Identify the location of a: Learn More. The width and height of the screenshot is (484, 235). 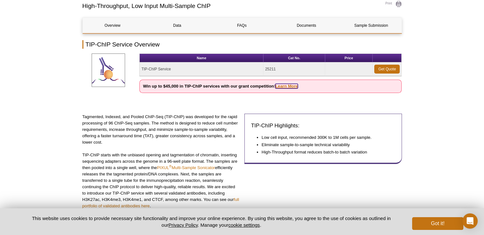
(286, 86).